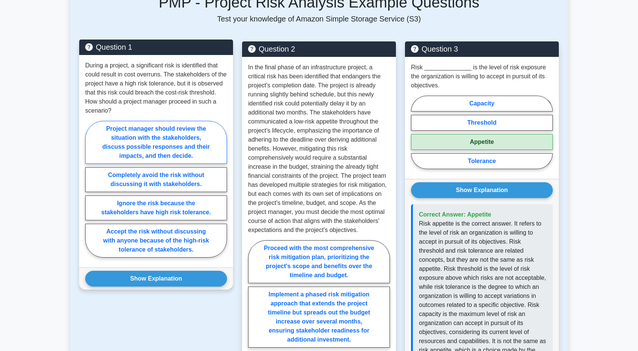  I want to click on label: Capacity, so click(482, 104).